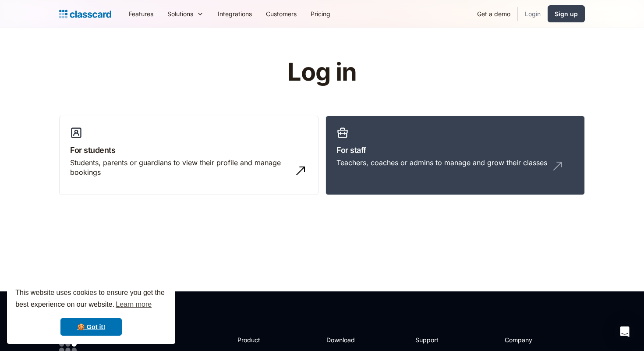  I want to click on a: Pricing, so click(320, 14).